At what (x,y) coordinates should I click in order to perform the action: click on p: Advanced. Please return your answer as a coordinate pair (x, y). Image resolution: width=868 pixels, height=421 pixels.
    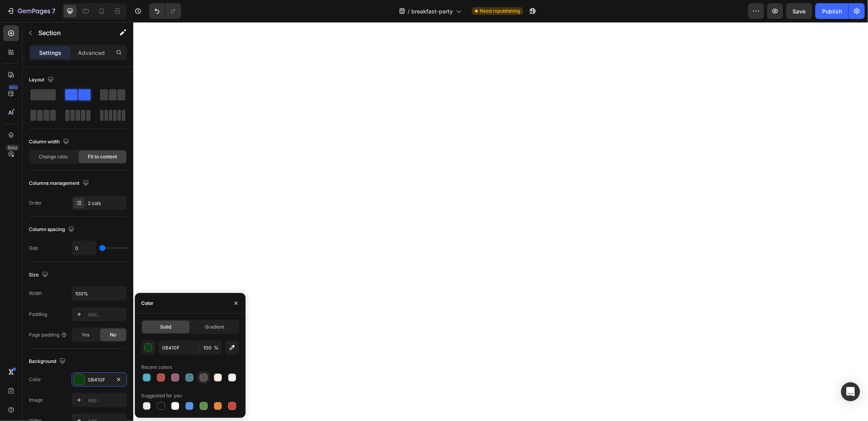
    Looking at the image, I should click on (91, 53).